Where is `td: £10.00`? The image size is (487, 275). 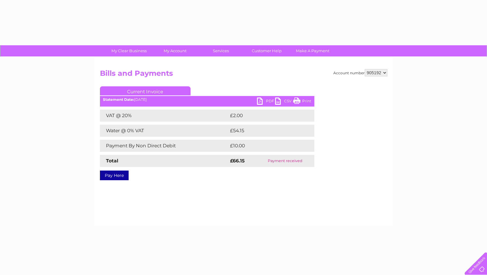 td: £10.00 is located at coordinates (265, 146).